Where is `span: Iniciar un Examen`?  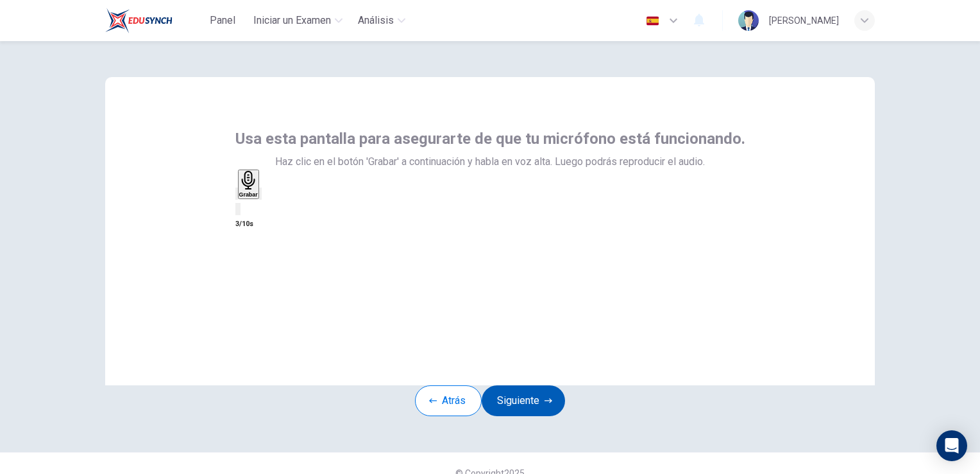 span: Iniciar un Examen is located at coordinates (291, 21).